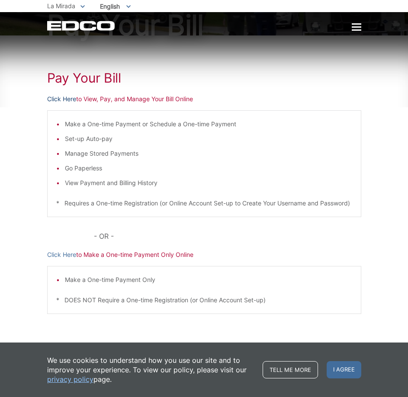 Image resolution: width=408 pixels, height=397 pixels. I want to click on p: to View, Pay, and Manage Your Bill Online, so click(204, 99).